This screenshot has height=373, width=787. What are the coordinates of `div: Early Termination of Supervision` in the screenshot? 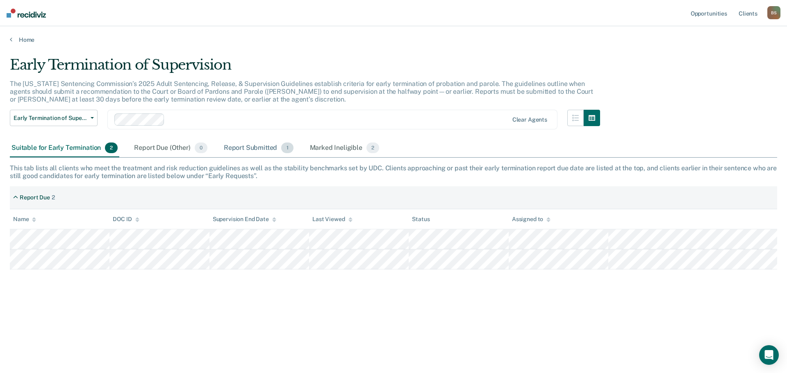 It's located at (305, 68).